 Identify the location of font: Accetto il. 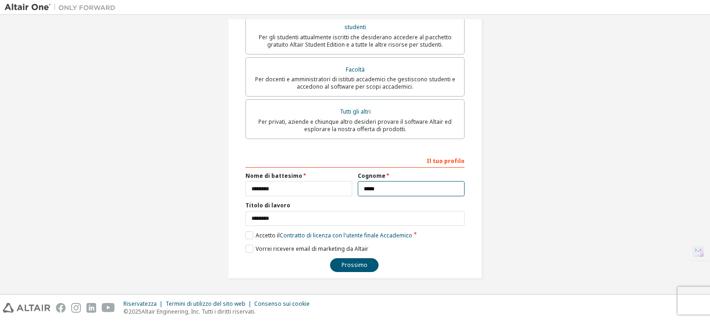
(268, 235).